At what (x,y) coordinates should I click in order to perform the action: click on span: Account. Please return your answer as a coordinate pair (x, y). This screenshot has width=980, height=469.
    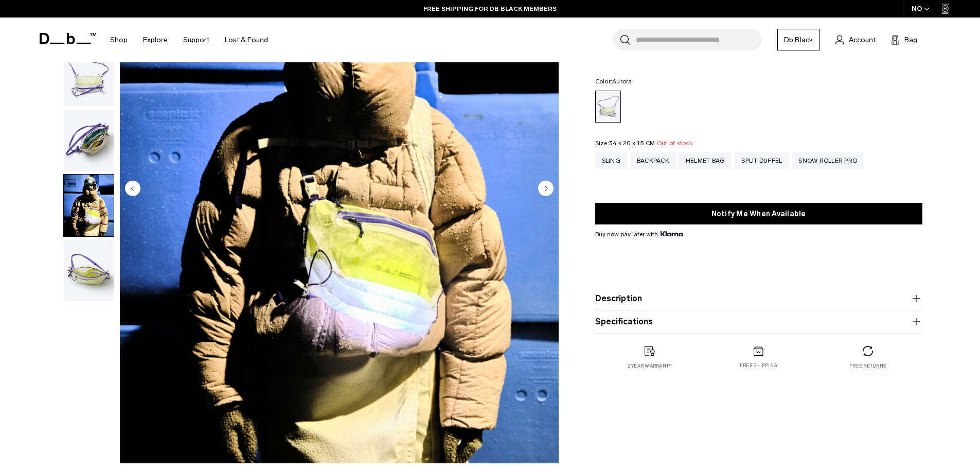
    Looking at the image, I should click on (862, 39).